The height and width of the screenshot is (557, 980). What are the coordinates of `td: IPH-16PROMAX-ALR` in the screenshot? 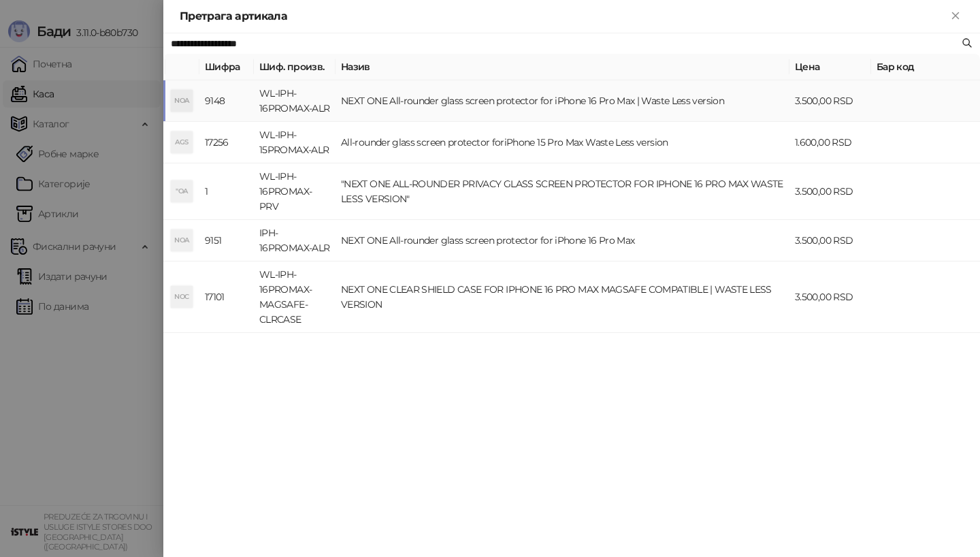 It's located at (295, 240).